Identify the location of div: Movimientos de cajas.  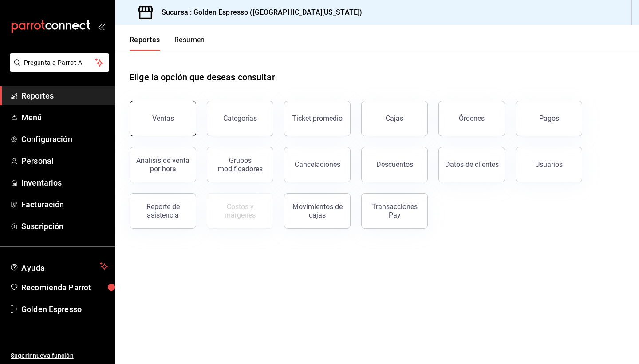
(317, 211).